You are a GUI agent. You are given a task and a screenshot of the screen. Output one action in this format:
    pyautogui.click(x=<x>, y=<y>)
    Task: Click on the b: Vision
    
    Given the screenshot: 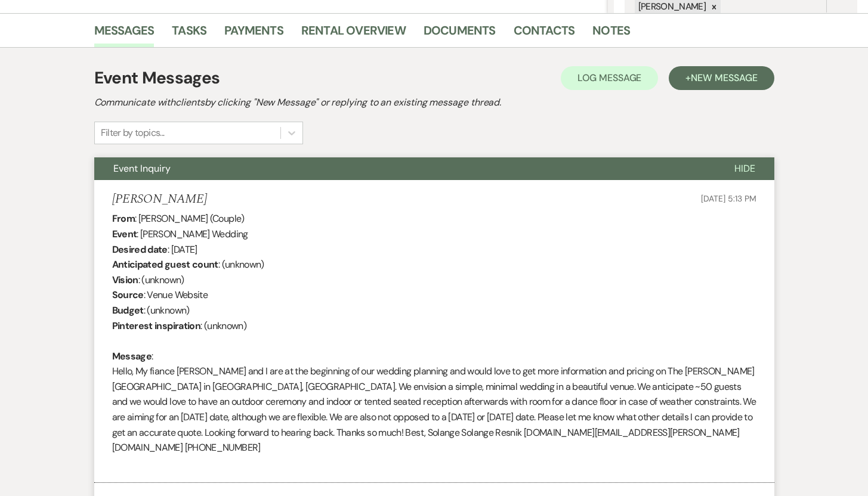 What is the action you would take?
    pyautogui.click(x=125, y=280)
    